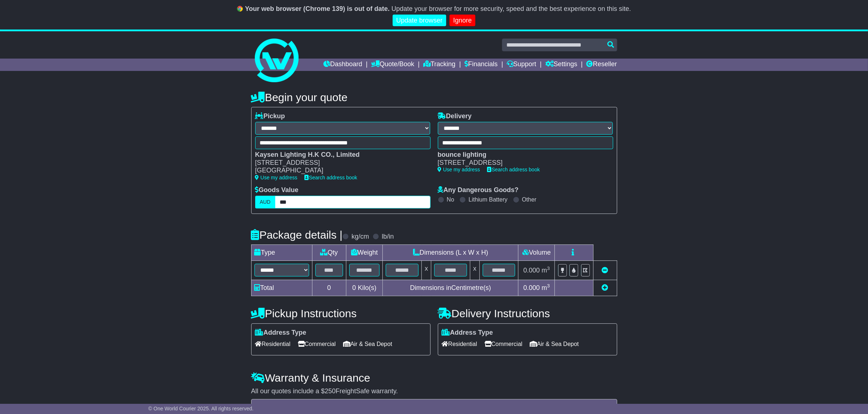 Image resolution: width=868 pixels, height=414 pixels. Describe the element at coordinates (451, 288) in the screenshot. I see `td: Dimensions in Centimetre(s)` at that location.